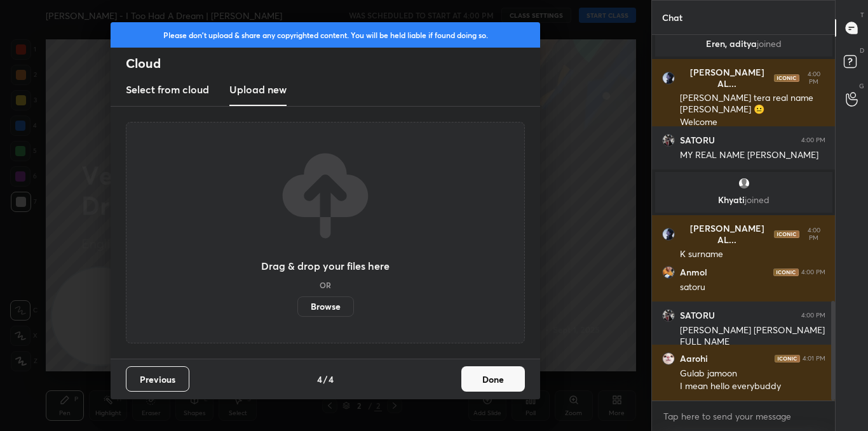 This screenshot has height=431, width=868. I want to click on h3: Drag & drop your files here, so click(326, 266).